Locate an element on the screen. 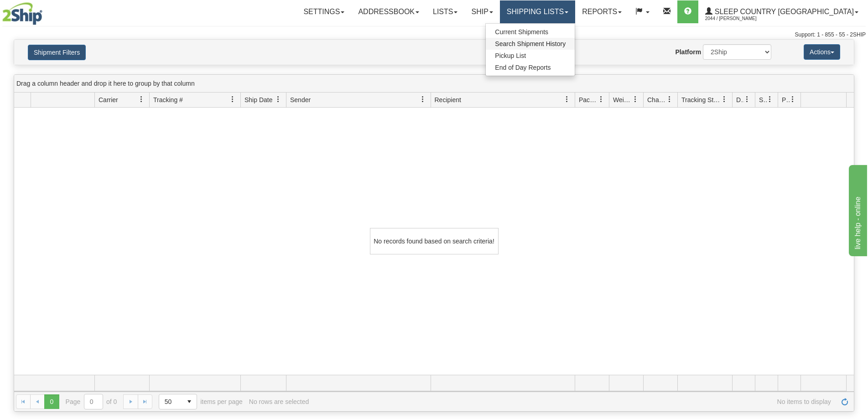 The height and width of the screenshot is (419, 868). span: Carrier is located at coordinates (108, 100).